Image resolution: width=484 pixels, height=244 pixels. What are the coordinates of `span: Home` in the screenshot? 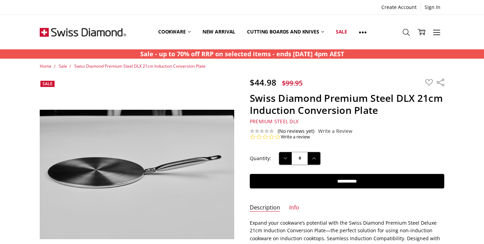 It's located at (46, 66).